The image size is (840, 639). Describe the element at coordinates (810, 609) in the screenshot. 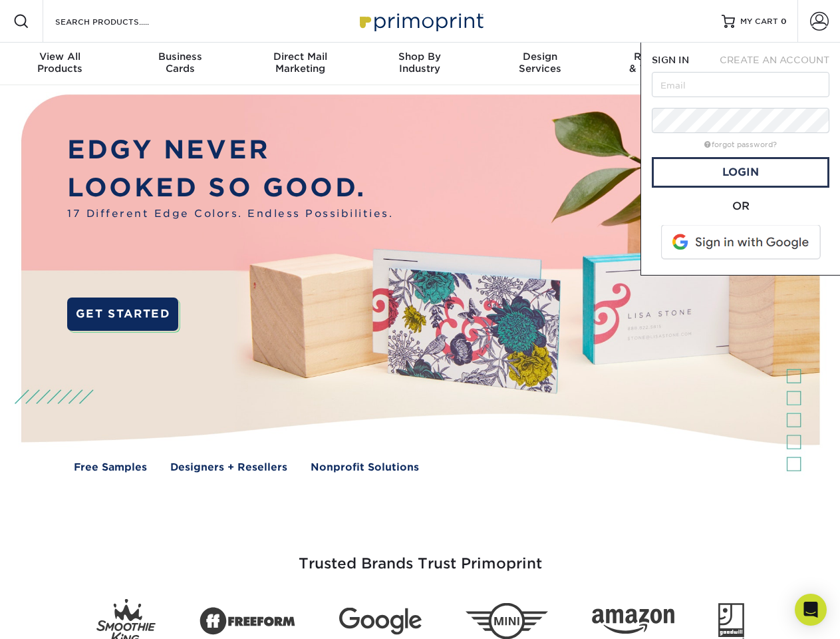

I see `div: Open Intercom Messenger` at that location.